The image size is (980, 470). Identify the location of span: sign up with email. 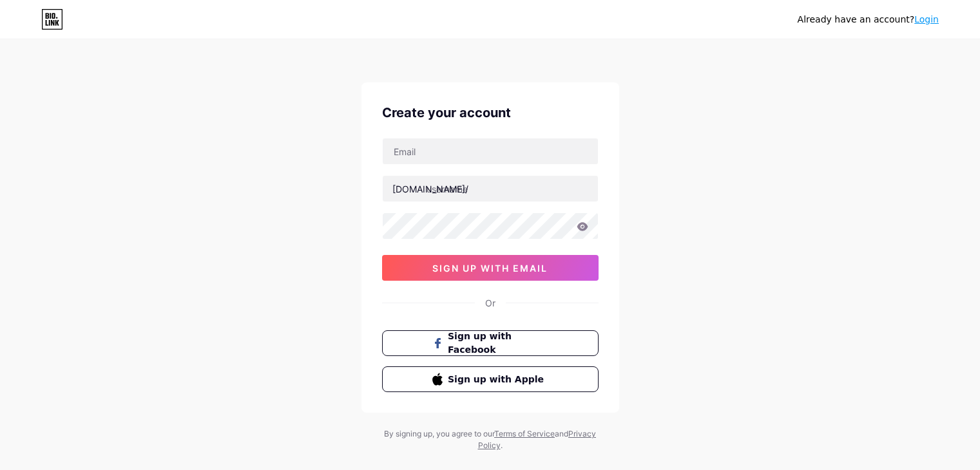
(490, 268).